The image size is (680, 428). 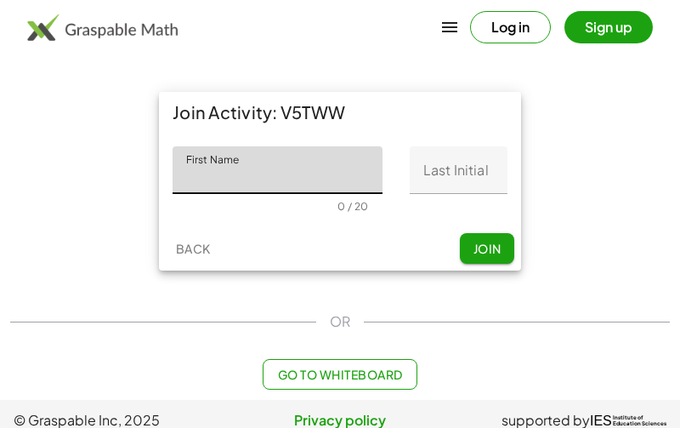 What do you see at coordinates (609, 27) in the screenshot?
I see `button: Sign up` at bounding box center [609, 27].